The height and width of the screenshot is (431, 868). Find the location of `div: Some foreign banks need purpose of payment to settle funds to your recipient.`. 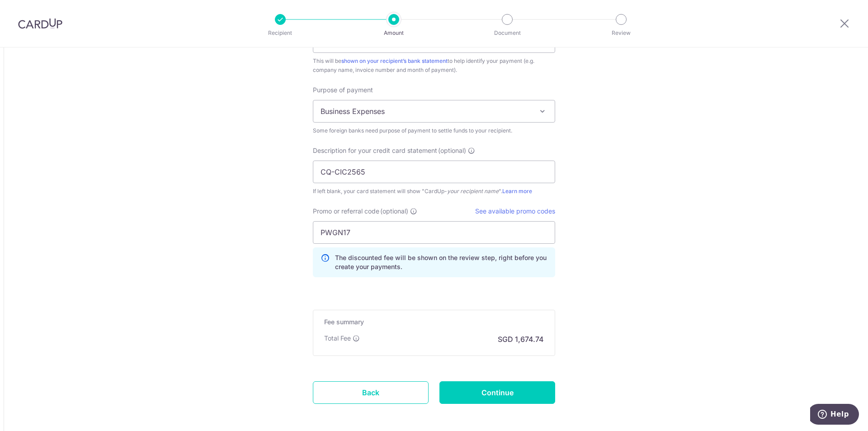

div: Some foreign banks need purpose of payment to settle funds to your recipient. is located at coordinates (434, 130).